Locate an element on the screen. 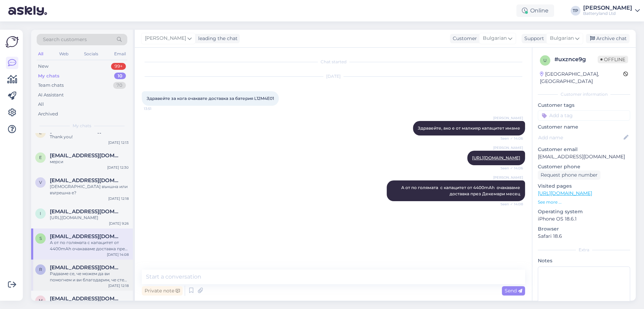  p: iPhone OS 18.6.1 is located at coordinates (583, 219).